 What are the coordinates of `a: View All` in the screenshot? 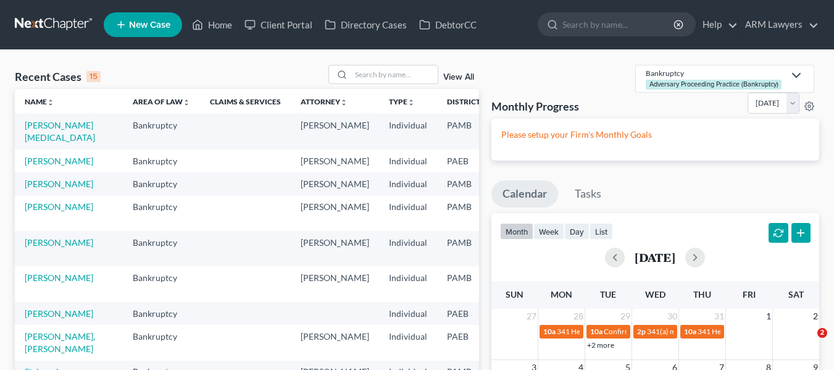 It's located at (459, 77).